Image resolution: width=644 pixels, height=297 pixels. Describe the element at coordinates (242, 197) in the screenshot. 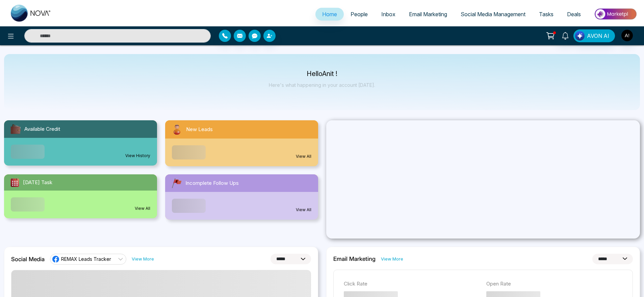

I see `a: Incomplete Follow UpsView All` at that location.